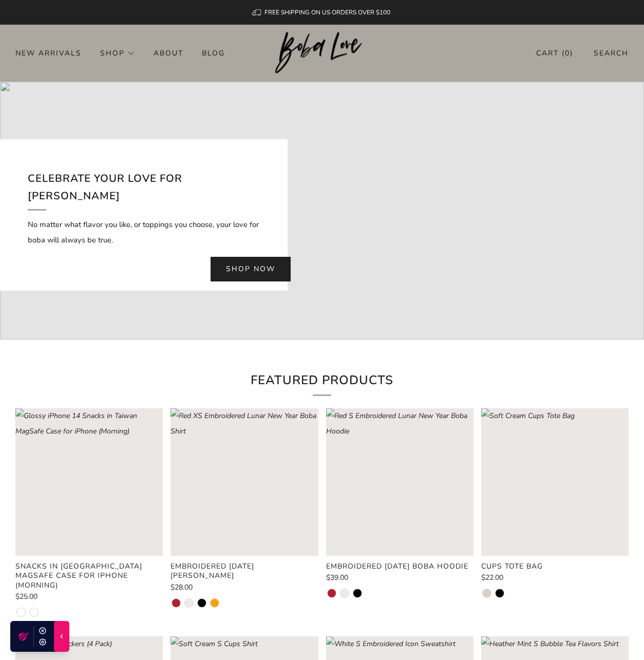  Describe the element at coordinates (567, 53) in the screenshot. I see `items-count: 0` at that location.